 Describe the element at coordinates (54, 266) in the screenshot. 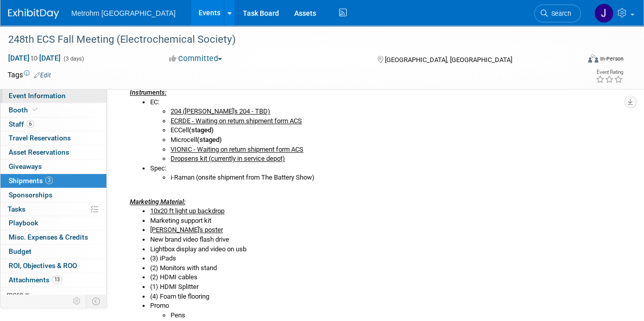

I see `a: ROI, Objectives & ROO` at that location.